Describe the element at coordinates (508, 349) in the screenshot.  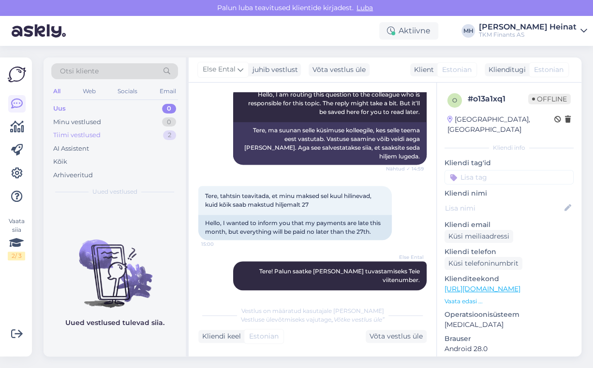
I see `p: Android 28.0` at that location.